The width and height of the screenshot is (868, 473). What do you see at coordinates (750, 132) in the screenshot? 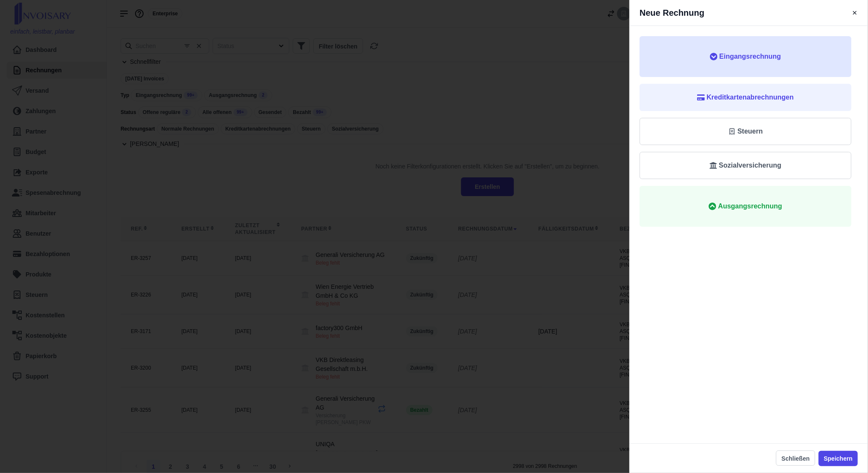
I see `span: Steuern` at bounding box center [750, 132].